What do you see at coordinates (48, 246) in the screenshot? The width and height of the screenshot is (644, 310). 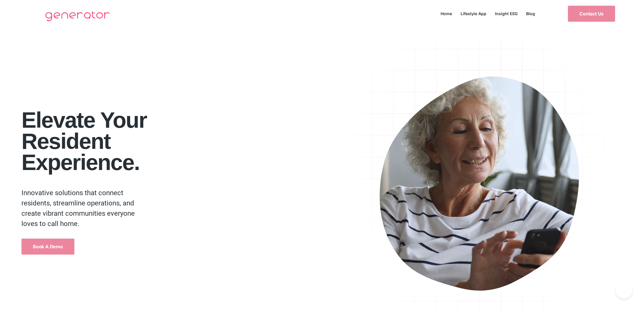 I see `span: Book a Demo` at bounding box center [48, 246].